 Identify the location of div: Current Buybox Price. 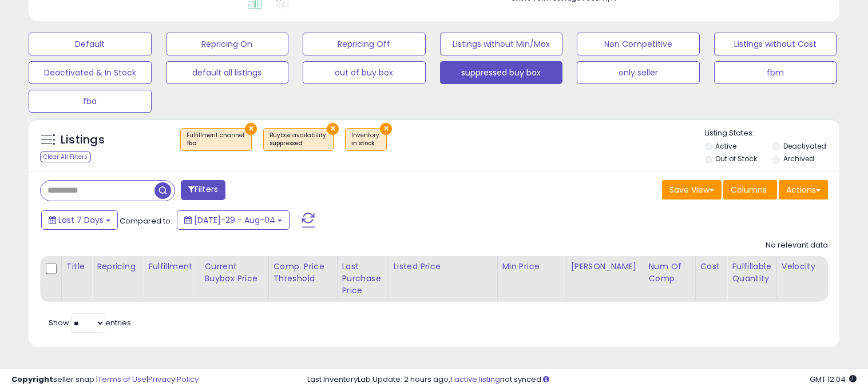
(234, 273).